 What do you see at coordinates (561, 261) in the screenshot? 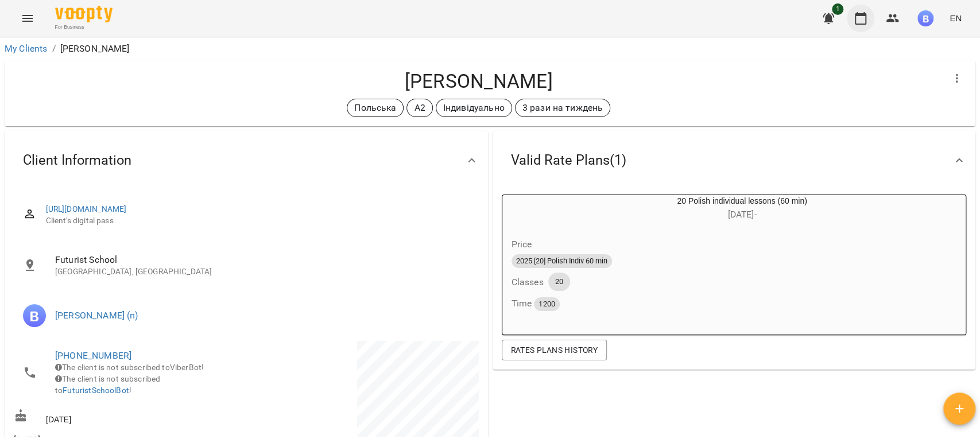
I see `span: 2025 [20] Polish Indiv 60 min` at bounding box center [561, 261].